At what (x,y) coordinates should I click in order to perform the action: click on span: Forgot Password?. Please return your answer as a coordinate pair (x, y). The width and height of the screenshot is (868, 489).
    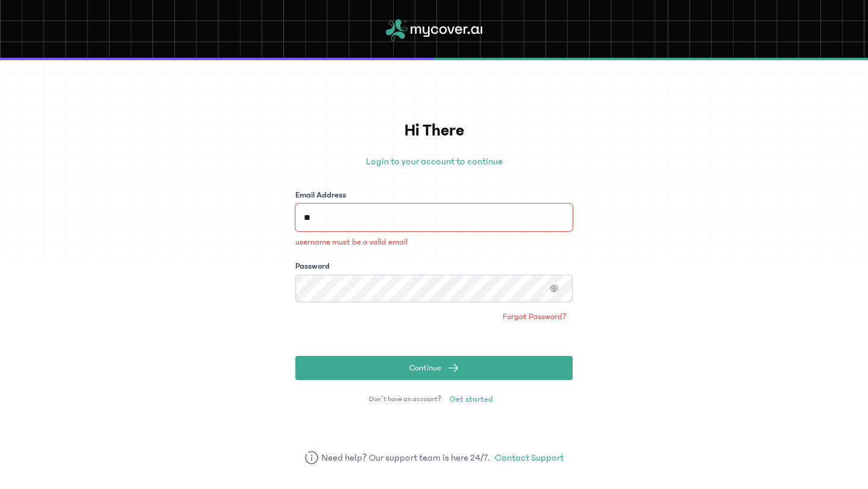
    Looking at the image, I should click on (535, 317).